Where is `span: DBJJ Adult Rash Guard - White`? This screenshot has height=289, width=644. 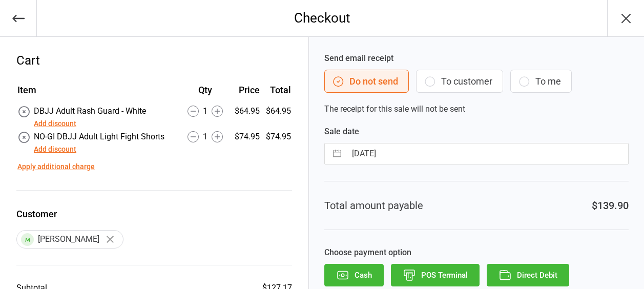
span: DBJJ Adult Rash Guard - White is located at coordinates (90, 111).